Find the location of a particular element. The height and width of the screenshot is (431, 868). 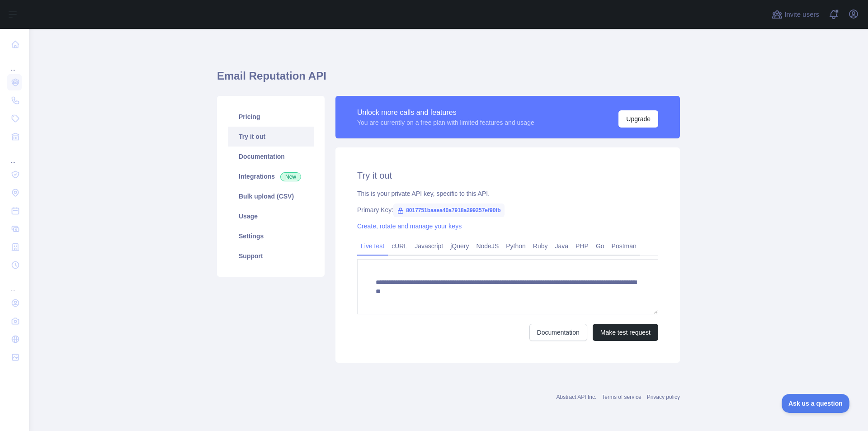

button: Invite users is located at coordinates (795, 15).